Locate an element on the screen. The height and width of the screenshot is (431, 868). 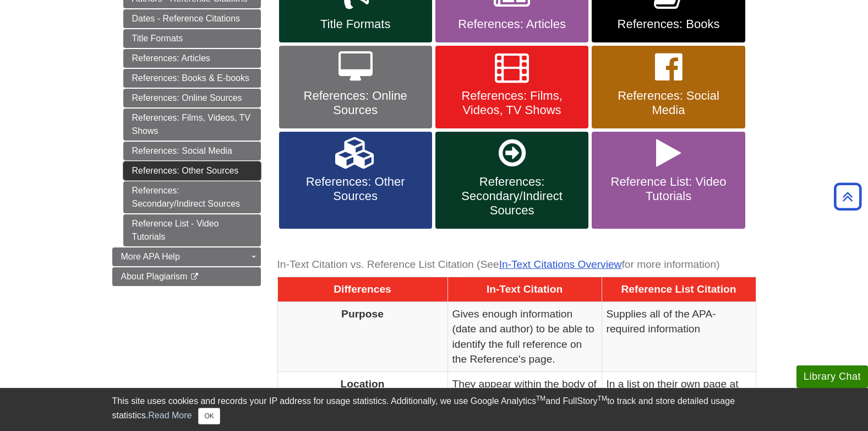
a: References: Articles is located at coordinates (192, 59).